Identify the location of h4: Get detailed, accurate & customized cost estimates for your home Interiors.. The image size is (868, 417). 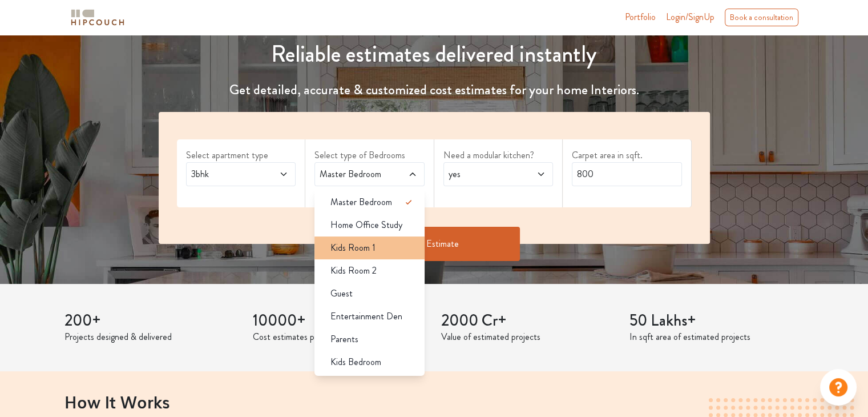
(434, 89).